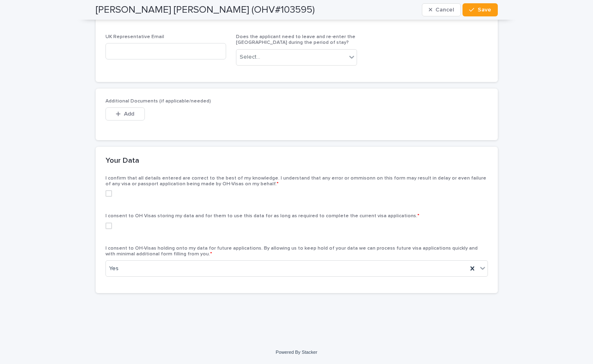 This screenshot has width=593, height=364. What do you see at coordinates (291, 252) in the screenshot?
I see `span: I consent to OH-Visas holding onto my data for future applications. By allowing us to keep hold o...` at bounding box center [291, 252].